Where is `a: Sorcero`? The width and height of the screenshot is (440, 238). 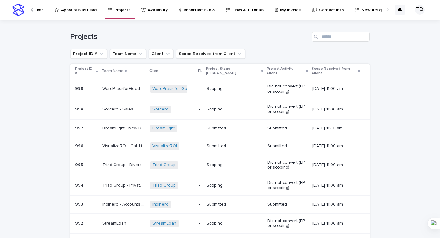 a: Sorcero is located at coordinates (161, 109).